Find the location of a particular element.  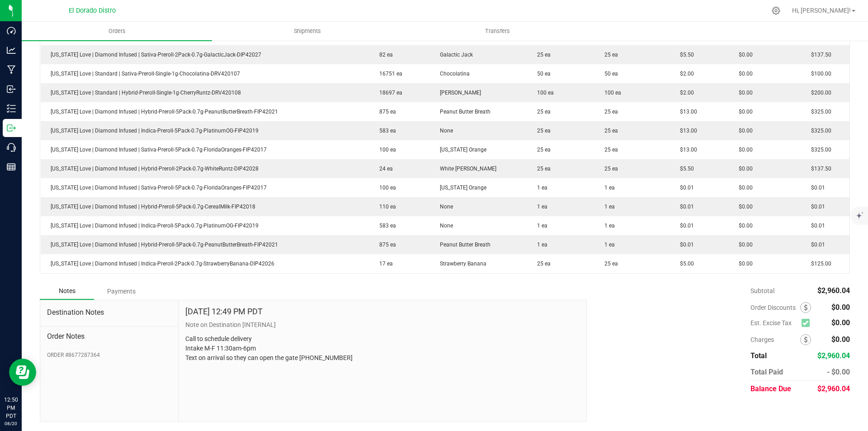

span: $5.50 is located at coordinates (685, 55).